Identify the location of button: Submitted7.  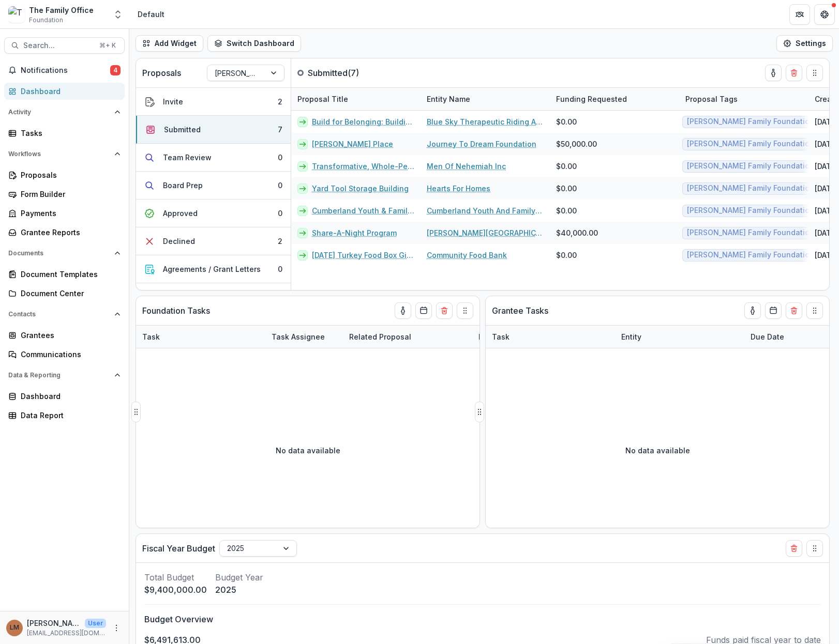
(213, 129).